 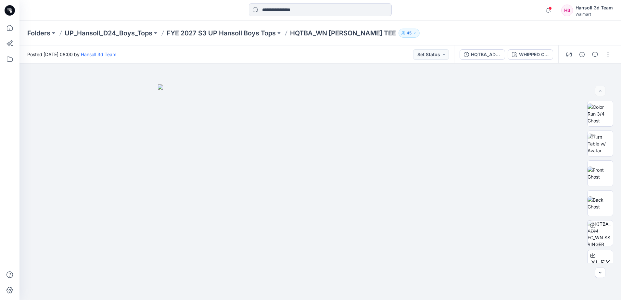 What do you see at coordinates (600, 114) in the screenshot?
I see `img: Color Run 3/4 Ghost` at bounding box center [600, 114].